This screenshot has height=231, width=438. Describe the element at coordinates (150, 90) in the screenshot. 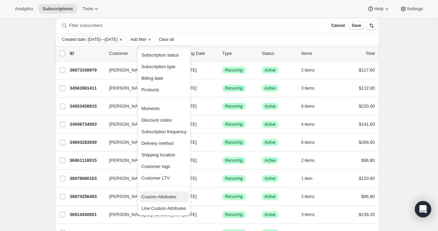

I see `span: Products` at that location.